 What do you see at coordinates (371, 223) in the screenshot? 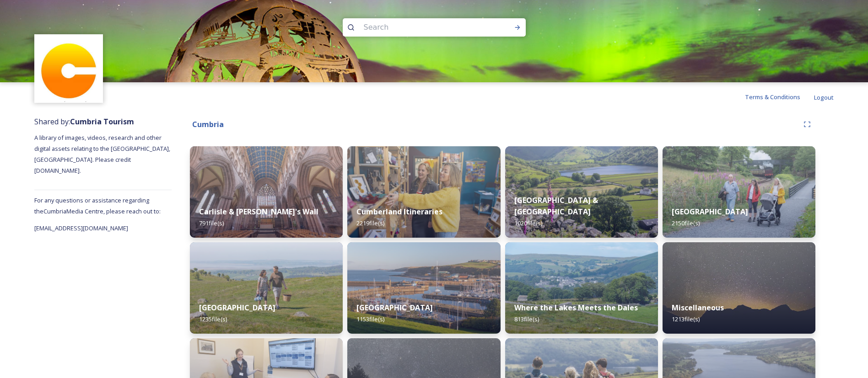
I see `span: 2219 file(s)` at bounding box center [371, 223].